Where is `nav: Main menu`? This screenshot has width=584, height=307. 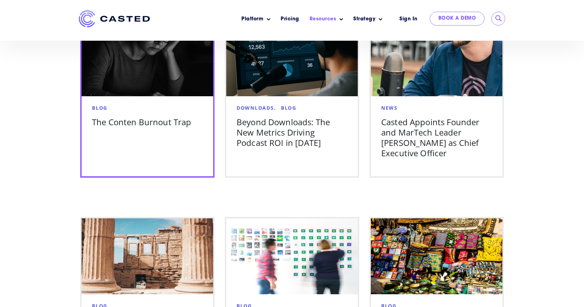 nav: Main menu is located at coordinates (274, 19).